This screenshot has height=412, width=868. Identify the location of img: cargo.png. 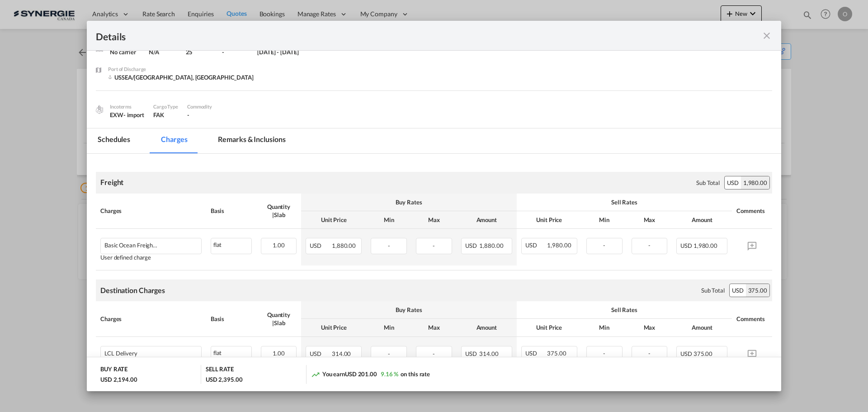
(99, 110).